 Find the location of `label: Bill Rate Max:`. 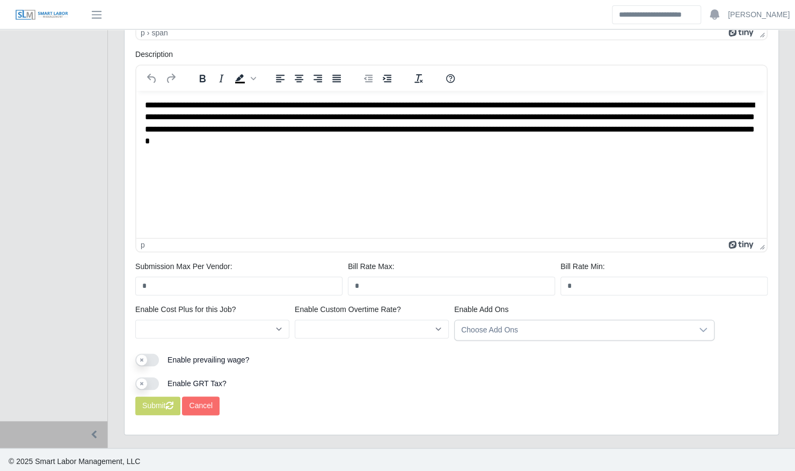

label: Bill Rate Max: is located at coordinates (371, 266).